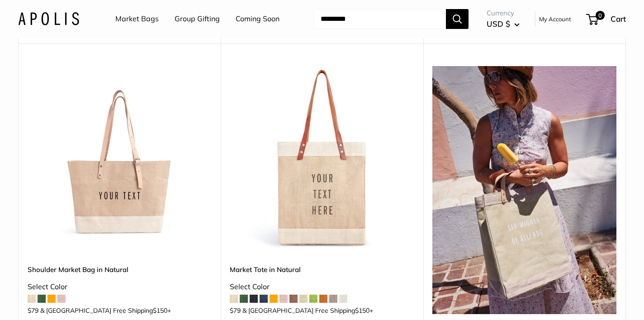 The image size is (644, 320). Describe the element at coordinates (606, 19) in the screenshot. I see `a: 0 Cart` at that location.